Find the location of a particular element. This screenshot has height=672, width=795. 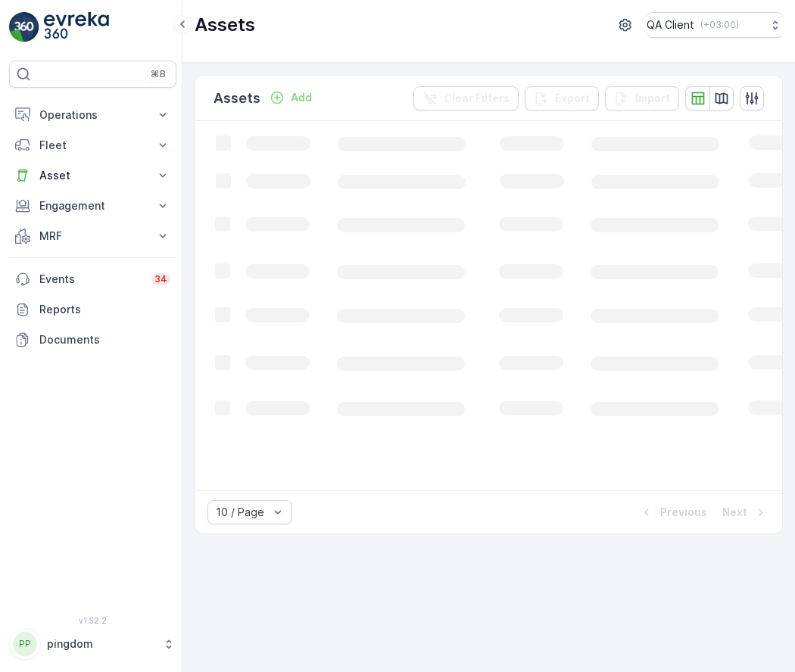

span: v 1.52.2 is located at coordinates (93, 620).